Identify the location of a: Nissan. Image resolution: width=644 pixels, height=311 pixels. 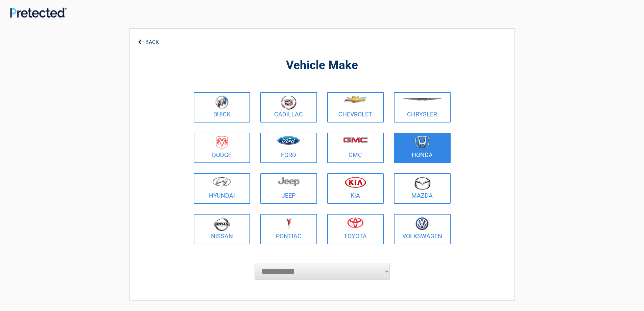
(222, 229).